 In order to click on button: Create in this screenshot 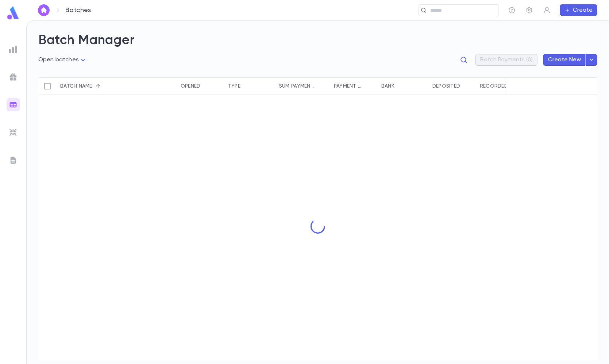, I will do `click(579, 10)`.